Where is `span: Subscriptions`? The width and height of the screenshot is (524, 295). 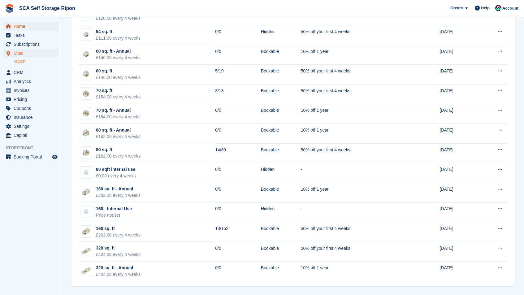
span: Subscriptions is located at coordinates (32, 44).